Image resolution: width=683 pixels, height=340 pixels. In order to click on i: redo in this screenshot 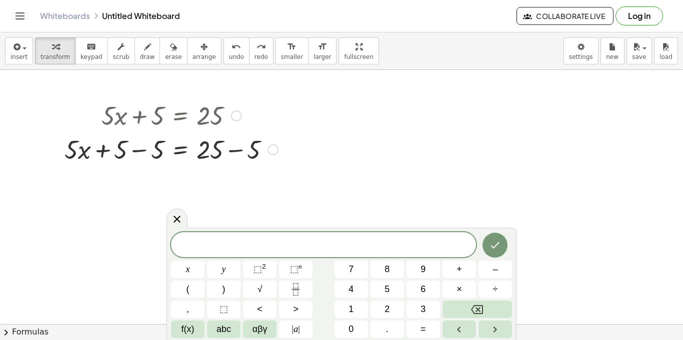, I will do `click(261, 47)`.